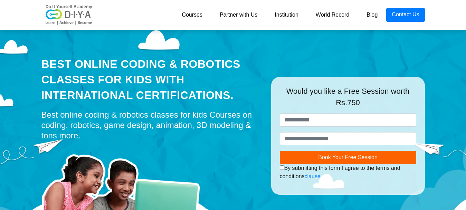 This screenshot has height=210, width=466. Describe the element at coordinates (348, 99) in the screenshot. I see `div: Would you like a Free Session worth Rs.750` at that location.